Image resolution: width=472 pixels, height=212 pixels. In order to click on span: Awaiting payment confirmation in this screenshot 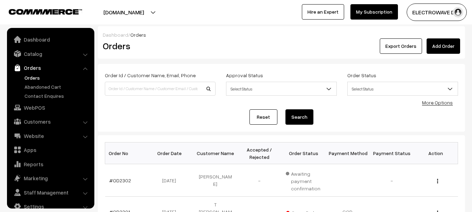, I will do `click(304, 180)`.